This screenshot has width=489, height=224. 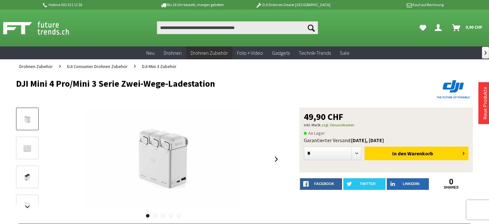 What do you see at coordinates (151, 53) in the screenshot?
I see `span: Neu` at bounding box center [151, 53].